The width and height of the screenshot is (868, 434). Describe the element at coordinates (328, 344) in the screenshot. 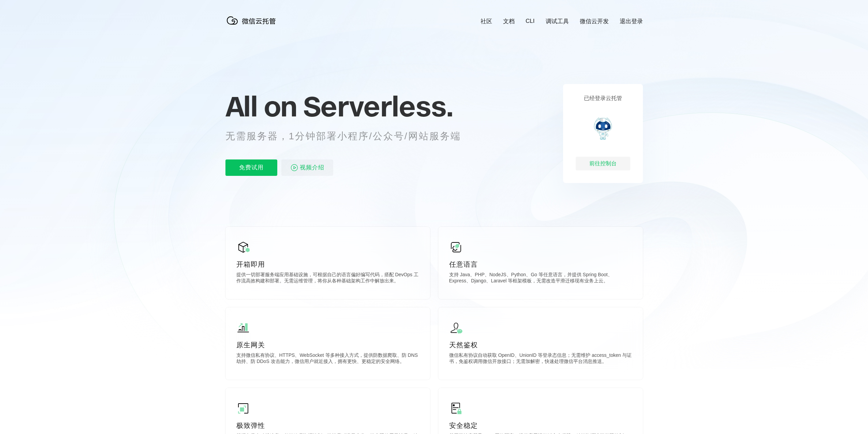

I see `p: 原生网关` at that location.